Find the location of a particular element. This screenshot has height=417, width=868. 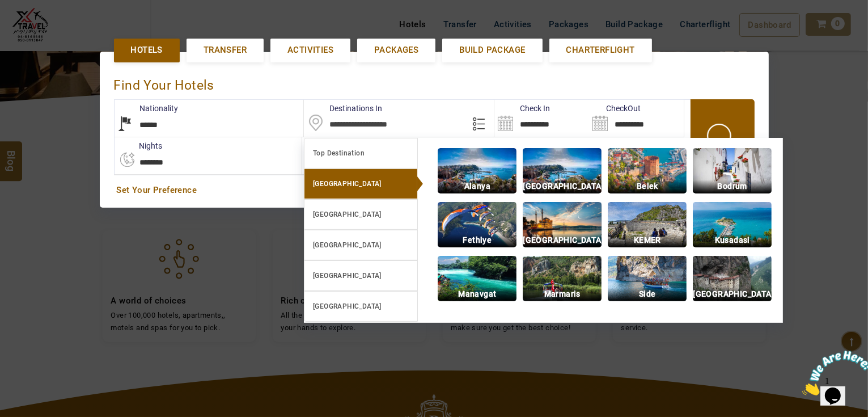

div: CloseChat attention grabber is located at coordinates (35, 27).